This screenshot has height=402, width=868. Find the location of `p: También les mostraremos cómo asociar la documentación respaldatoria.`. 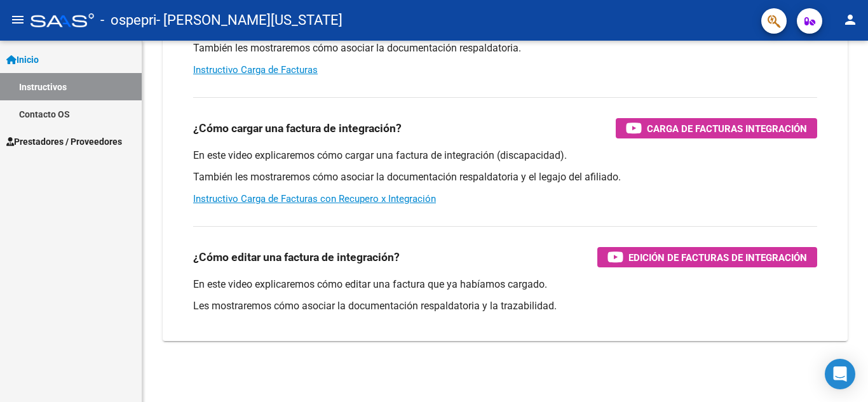

p: También les mostraremos cómo asociar la documentación respaldatoria. is located at coordinates (505, 48).